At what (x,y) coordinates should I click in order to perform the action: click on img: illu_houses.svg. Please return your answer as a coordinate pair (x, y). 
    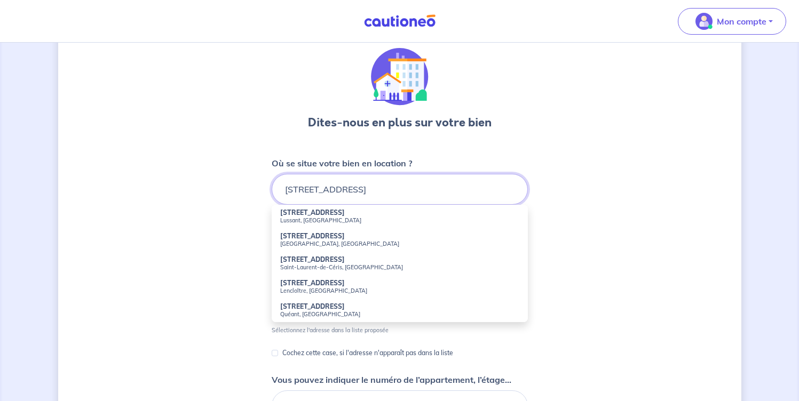
    Looking at the image, I should click on (400, 77).